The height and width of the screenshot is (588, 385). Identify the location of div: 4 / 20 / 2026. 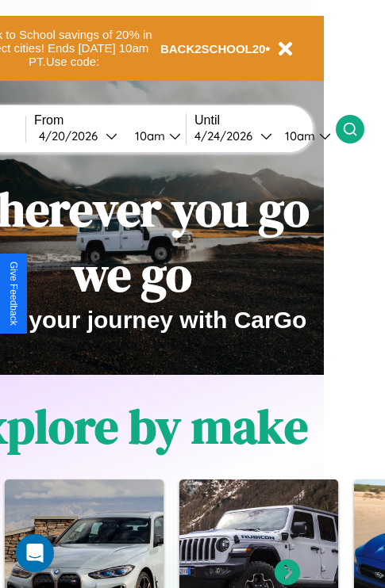
(72, 135).